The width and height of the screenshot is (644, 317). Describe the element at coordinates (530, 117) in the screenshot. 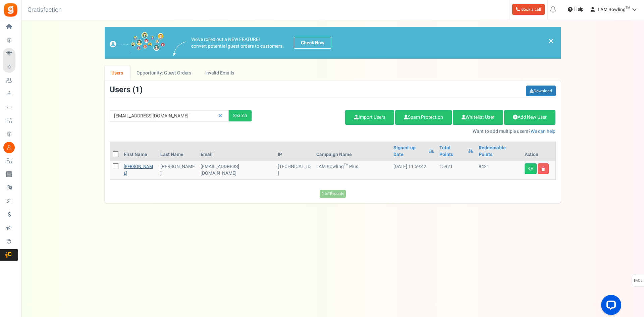

I see `a: Add New User` at that location.